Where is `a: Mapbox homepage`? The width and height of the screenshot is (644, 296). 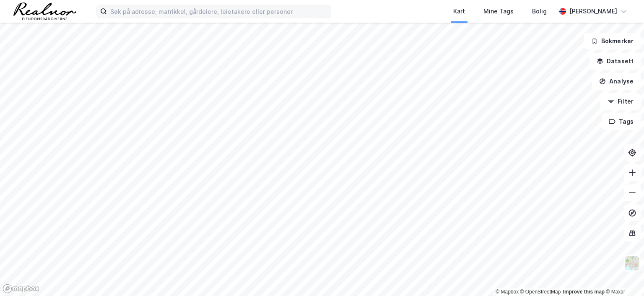 a: Mapbox homepage is located at coordinates (21, 288).